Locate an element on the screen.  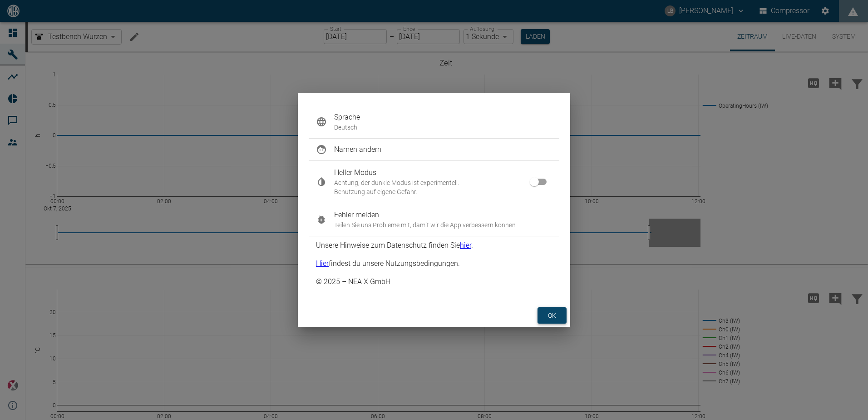
p: Unsere Hinweise zum Datenschutz finden Sie . is located at coordinates (395, 245).